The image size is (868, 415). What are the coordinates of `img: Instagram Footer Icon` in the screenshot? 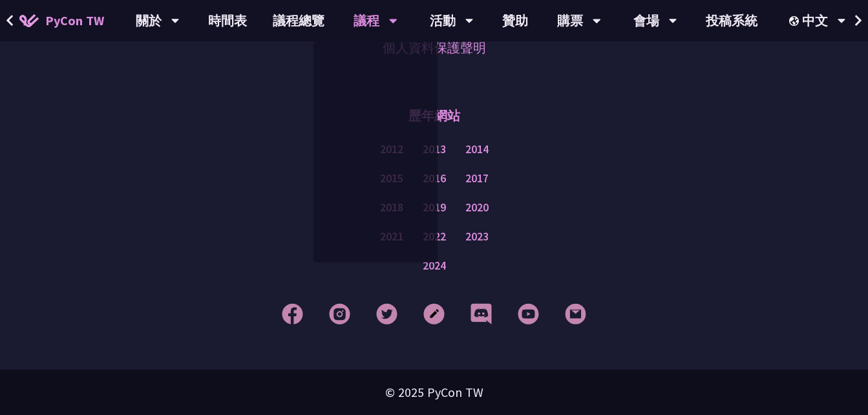 It's located at (339, 314).